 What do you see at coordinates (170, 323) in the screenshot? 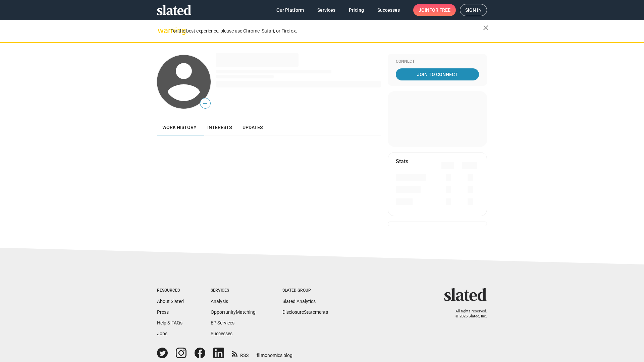
I see `a: Help & FAQs` at bounding box center [170, 323].